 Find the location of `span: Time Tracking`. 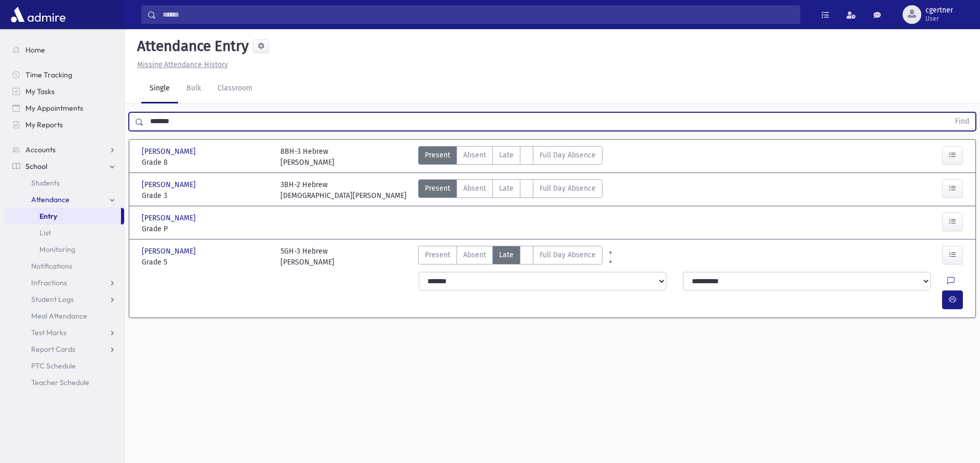

span: Time Tracking is located at coordinates (49, 75).